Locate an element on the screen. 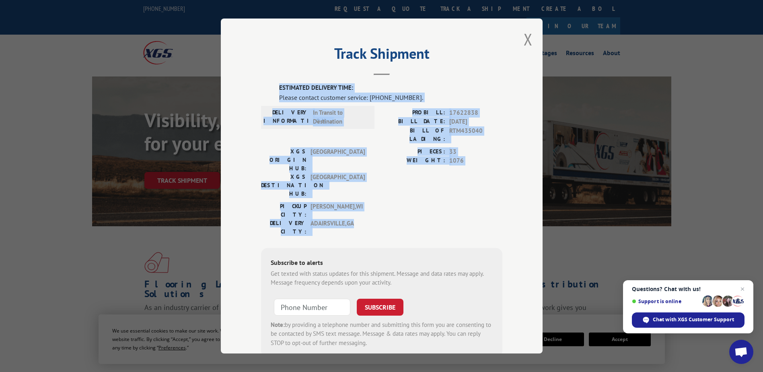 The image size is (763, 372). label: PROBILL: is located at coordinates (414, 113).